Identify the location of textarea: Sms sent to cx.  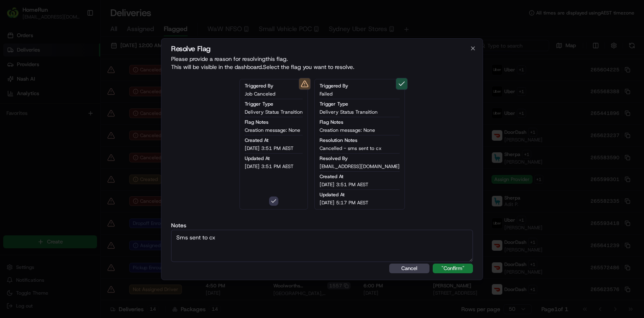
(322, 246).